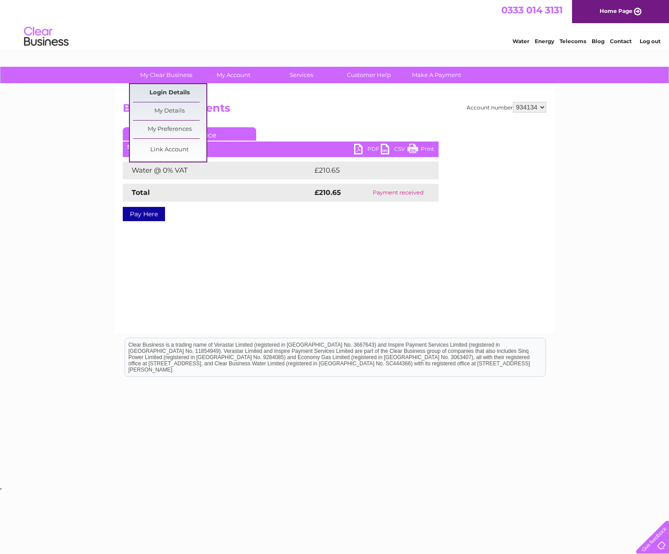 Image resolution: width=669 pixels, height=554 pixels. Describe the element at coordinates (150, 146) in the screenshot. I see `b: Statement Date:` at that location.